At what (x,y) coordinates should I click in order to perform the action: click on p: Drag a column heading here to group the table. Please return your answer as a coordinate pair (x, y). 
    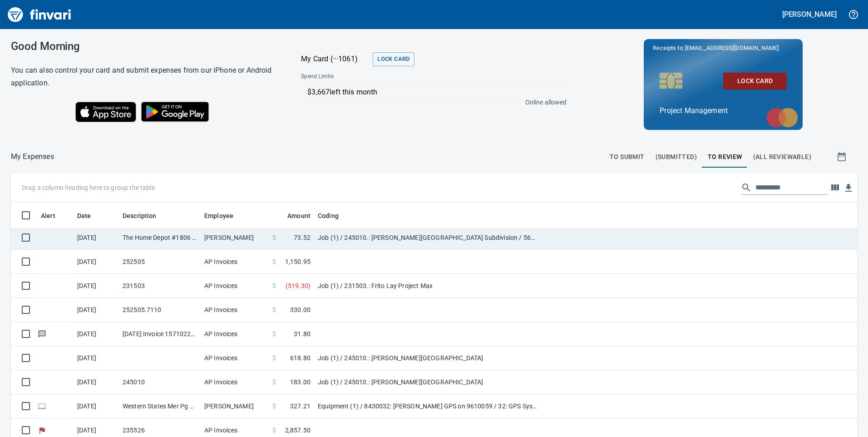
    Looking at the image, I should click on (88, 188).